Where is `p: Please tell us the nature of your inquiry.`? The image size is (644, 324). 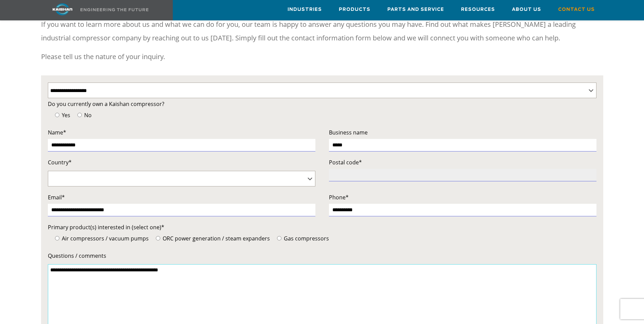 p: Please tell us the nature of your inquiry. is located at coordinates (322, 57).